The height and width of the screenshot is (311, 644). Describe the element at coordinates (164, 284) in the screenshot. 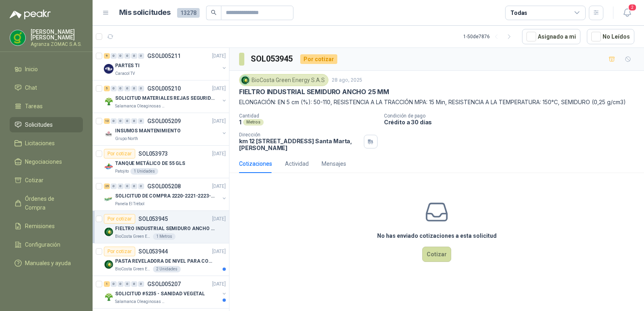

I see `p: GSOL005207` at that location.